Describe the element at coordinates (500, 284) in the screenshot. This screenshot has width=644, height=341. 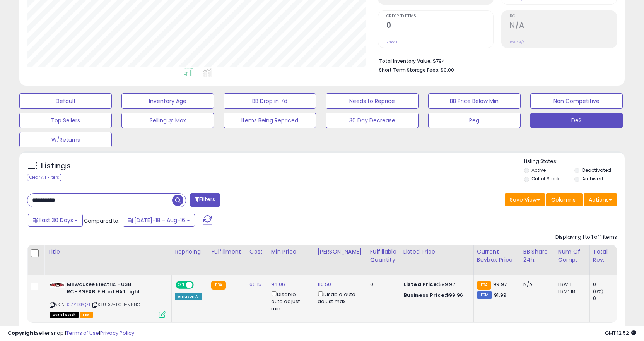
I see `span: 99.97` at that location.